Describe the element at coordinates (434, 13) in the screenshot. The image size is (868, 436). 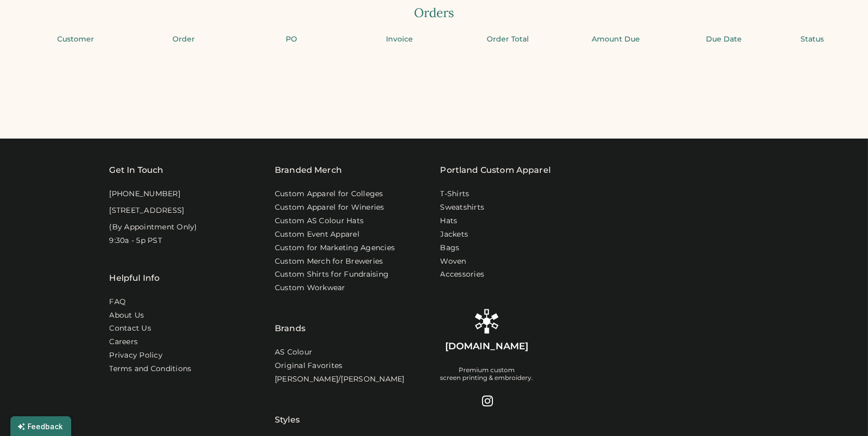
I see `div: Orders` at that location.